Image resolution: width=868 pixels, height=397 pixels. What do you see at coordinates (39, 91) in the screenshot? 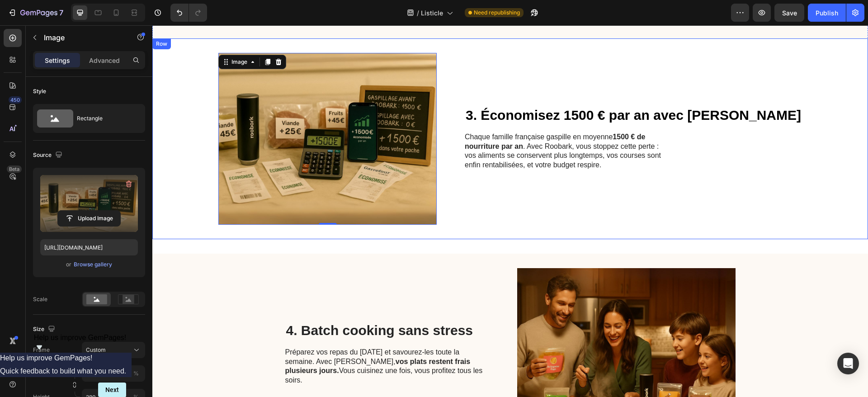
I see `div: Style` at bounding box center [39, 91].